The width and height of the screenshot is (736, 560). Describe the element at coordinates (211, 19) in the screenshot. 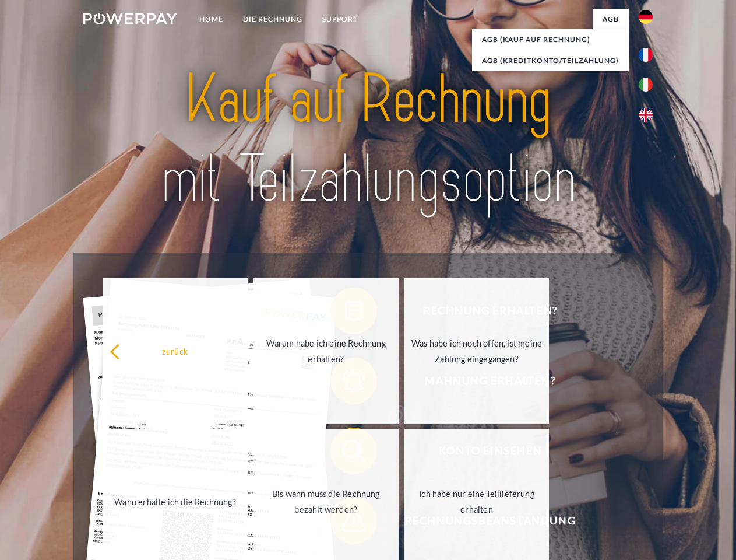

I see `a: Home` at that location.